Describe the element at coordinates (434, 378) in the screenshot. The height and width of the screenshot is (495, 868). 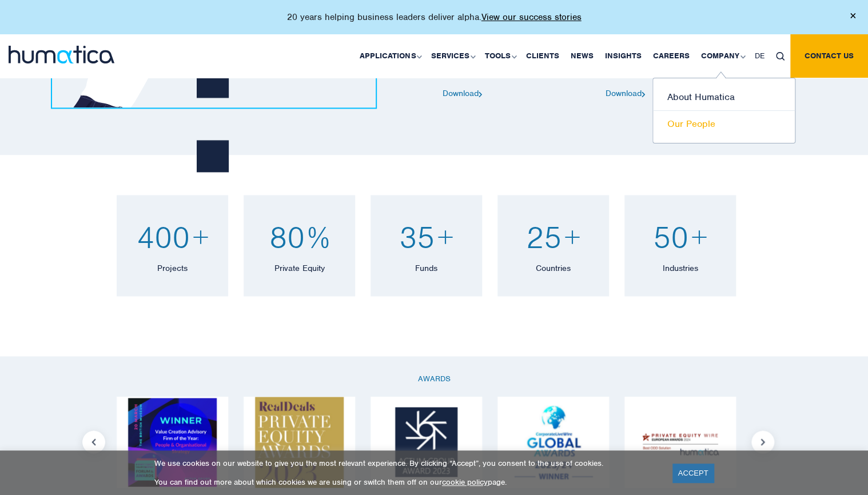
I see `p: AWARDS` at that location.